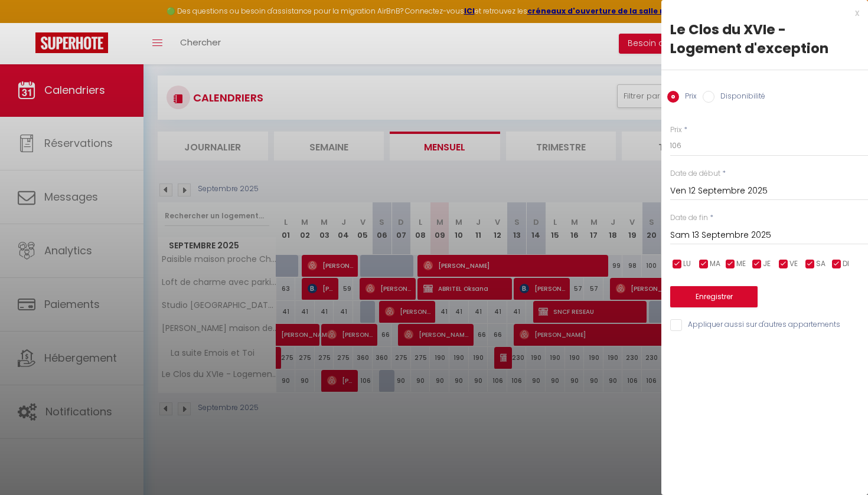 Image resolution: width=868 pixels, height=495 pixels. I want to click on span: MA, so click(715, 264).